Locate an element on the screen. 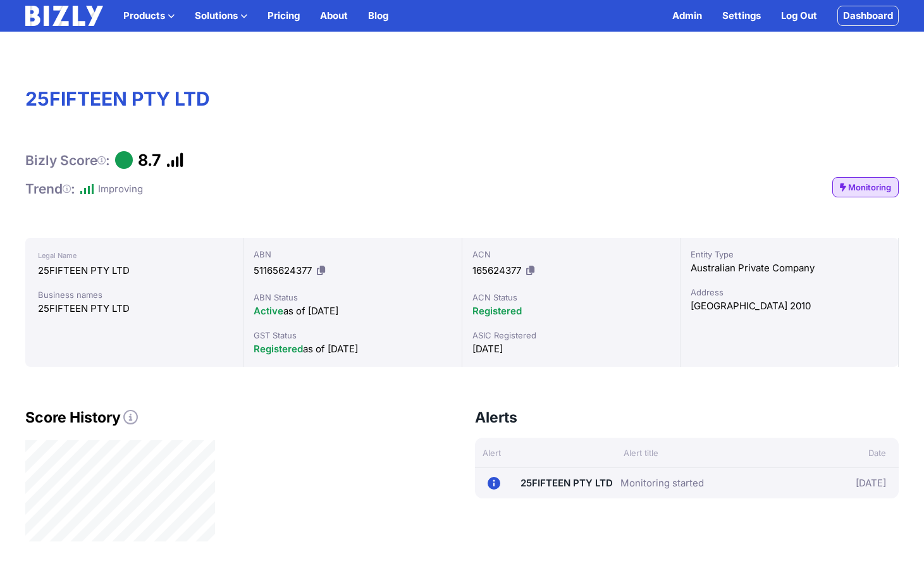 The width and height of the screenshot is (924, 568). div: GST Status is located at coordinates (352, 336).